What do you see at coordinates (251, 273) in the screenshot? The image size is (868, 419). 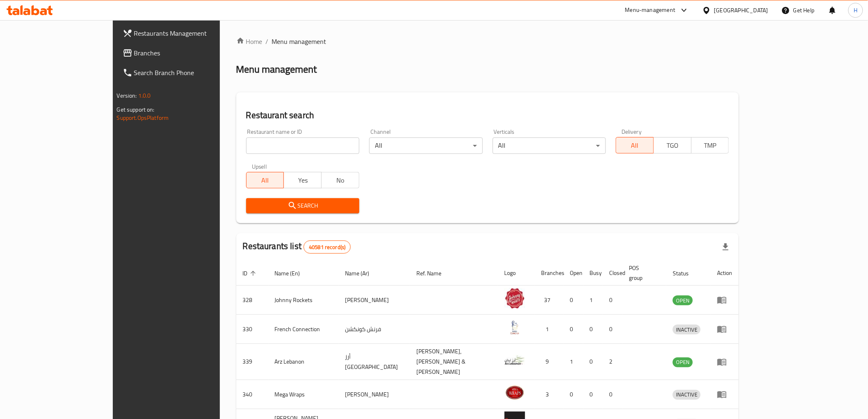 I see `span: ID` at bounding box center [251, 273].